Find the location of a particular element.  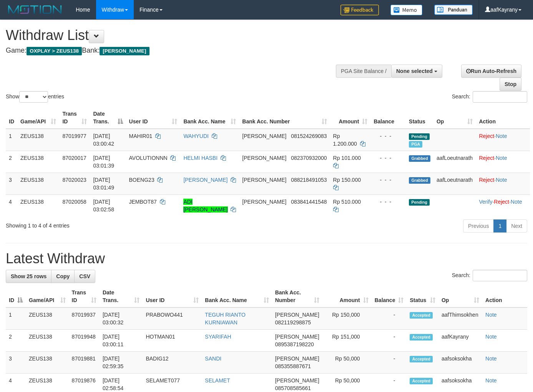

th: Balance is located at coordinates (388, 118).